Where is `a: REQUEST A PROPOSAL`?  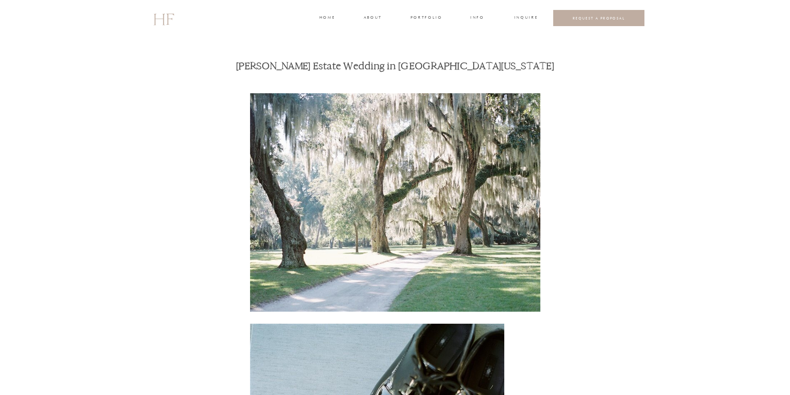
a: REQUEST A PROPOSAL is located at coordinates (598, 18).